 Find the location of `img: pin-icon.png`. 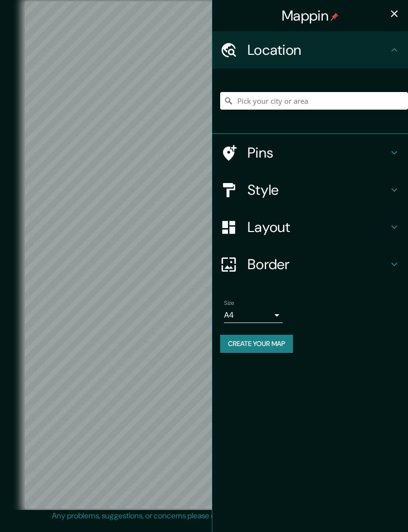

img: pin-icon.png is located at coordinates (335, 16).